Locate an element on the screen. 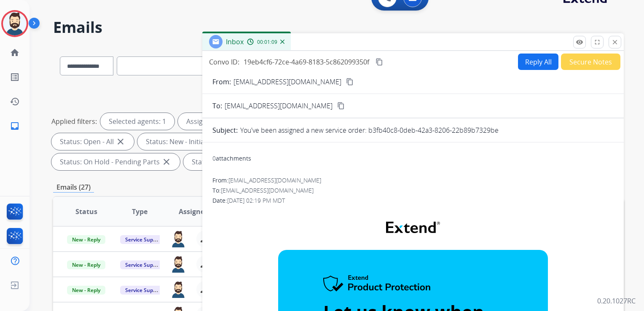 The height and width of the screenshot is (311, 644). div: Date: is located at coordinates (413, 200).